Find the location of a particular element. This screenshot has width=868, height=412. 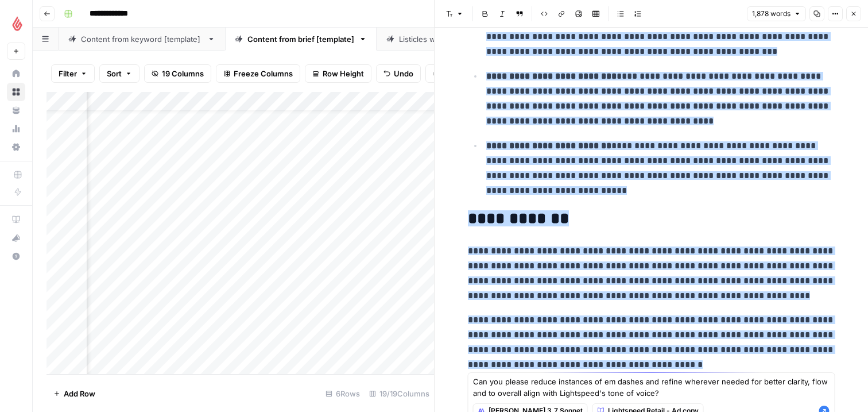

a: Listicles workflow [template] is located at coordinates (450, 39).